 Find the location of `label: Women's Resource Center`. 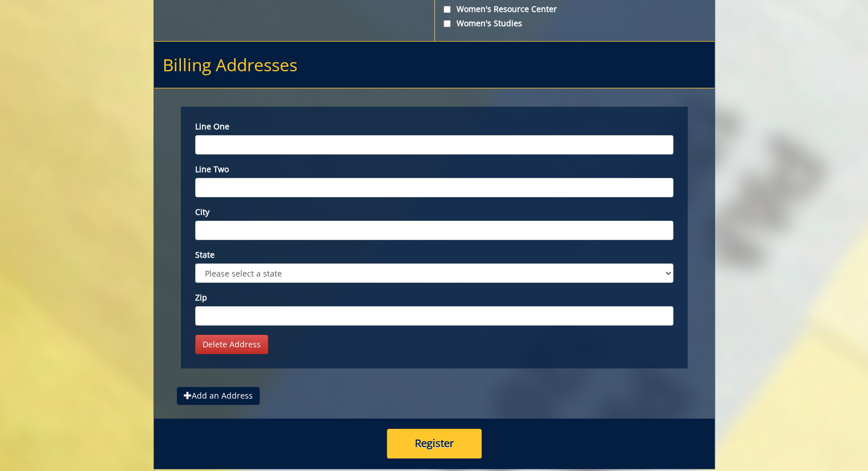

label: Women's Resource Center is located at coordinates (575, 9).